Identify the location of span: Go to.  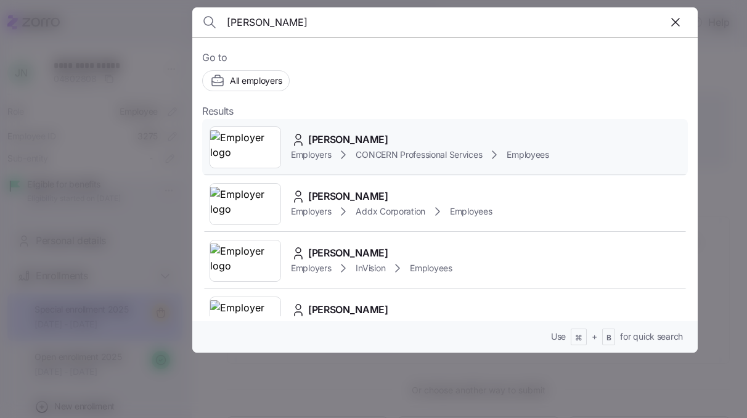
(445, 57).